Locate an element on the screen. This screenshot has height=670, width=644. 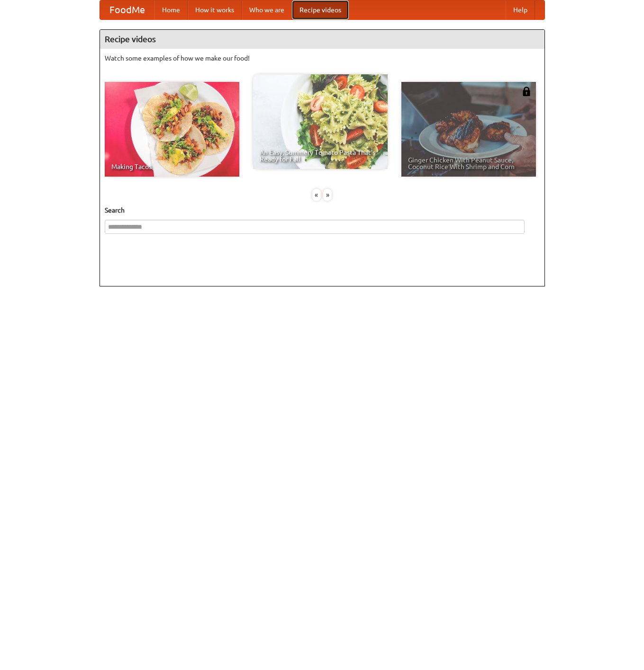
span: Making Tacos is located at coordinates (172, 166).